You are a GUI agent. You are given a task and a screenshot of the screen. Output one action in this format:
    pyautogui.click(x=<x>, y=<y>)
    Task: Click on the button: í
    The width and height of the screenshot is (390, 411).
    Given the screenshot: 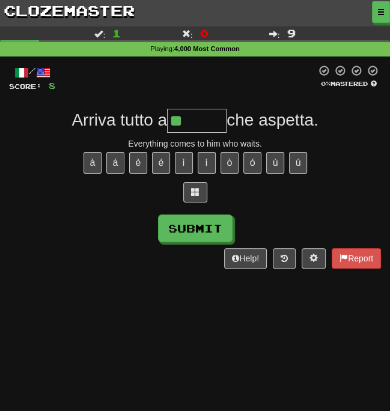 What is the action you would take?
    pyautogui.click(x=207, y=163)
    